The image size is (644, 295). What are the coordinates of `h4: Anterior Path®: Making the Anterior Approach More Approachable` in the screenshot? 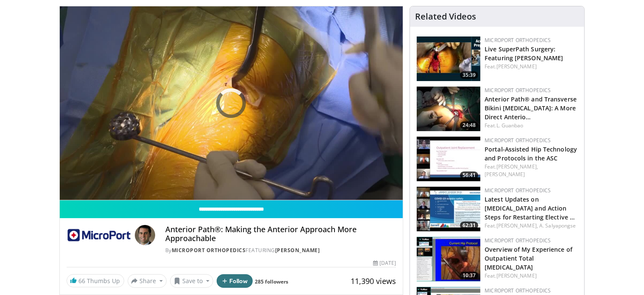 It's located at (281, 234).